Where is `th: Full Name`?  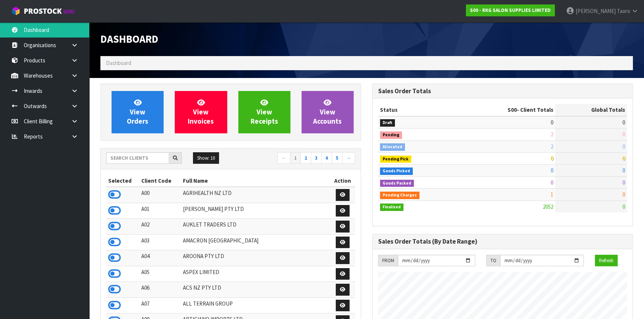 th: Full Name is located at coordinates (256, 181).